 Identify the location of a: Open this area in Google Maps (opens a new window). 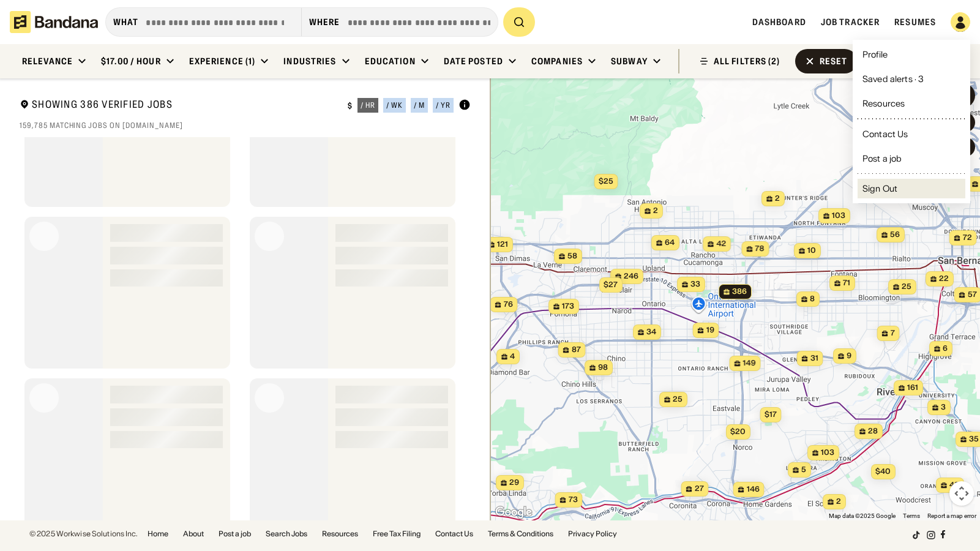
(514, 513).